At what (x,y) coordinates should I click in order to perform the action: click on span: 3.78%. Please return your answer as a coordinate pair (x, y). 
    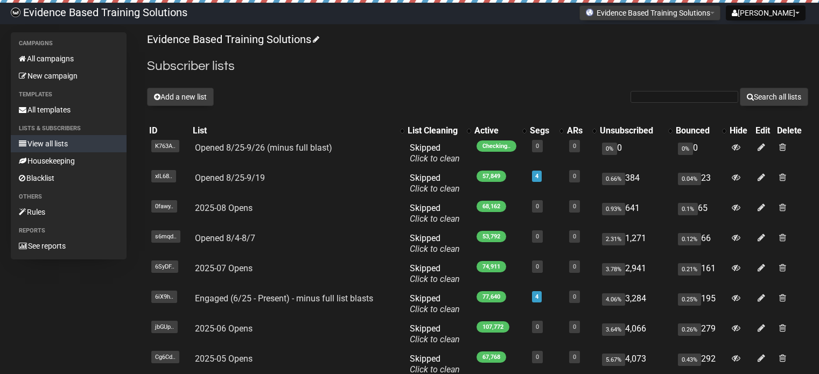
    Looking at the image, I should click on (613, 269).